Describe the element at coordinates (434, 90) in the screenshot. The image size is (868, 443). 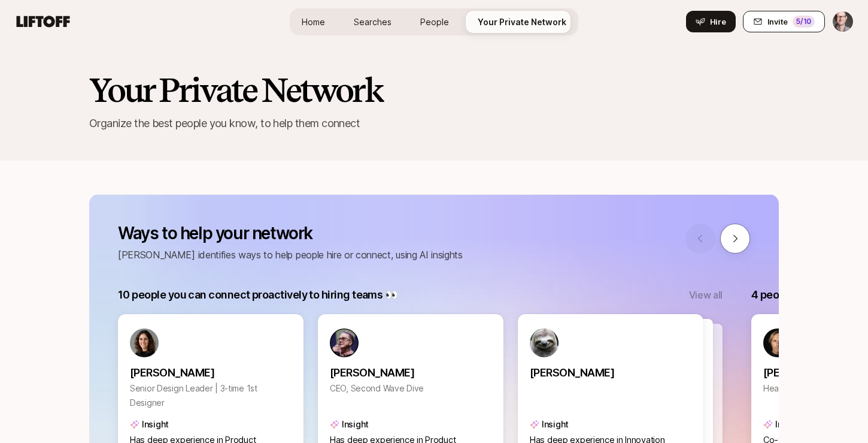
I see `h2: Your Private Network` at that location.